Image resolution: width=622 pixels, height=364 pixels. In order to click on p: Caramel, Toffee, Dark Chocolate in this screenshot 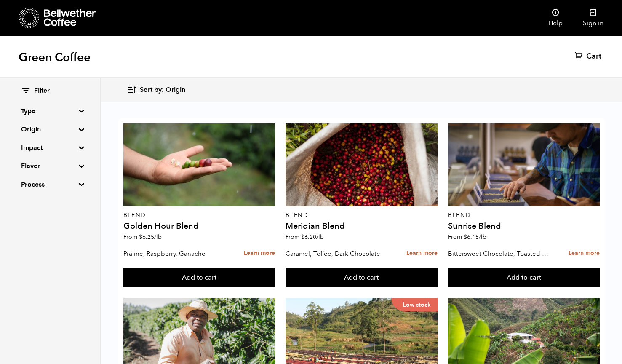, I will do `click(337, 254)`.